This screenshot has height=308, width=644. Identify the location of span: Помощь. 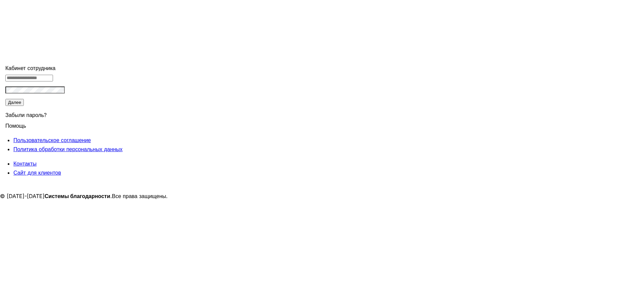
(16, 124).